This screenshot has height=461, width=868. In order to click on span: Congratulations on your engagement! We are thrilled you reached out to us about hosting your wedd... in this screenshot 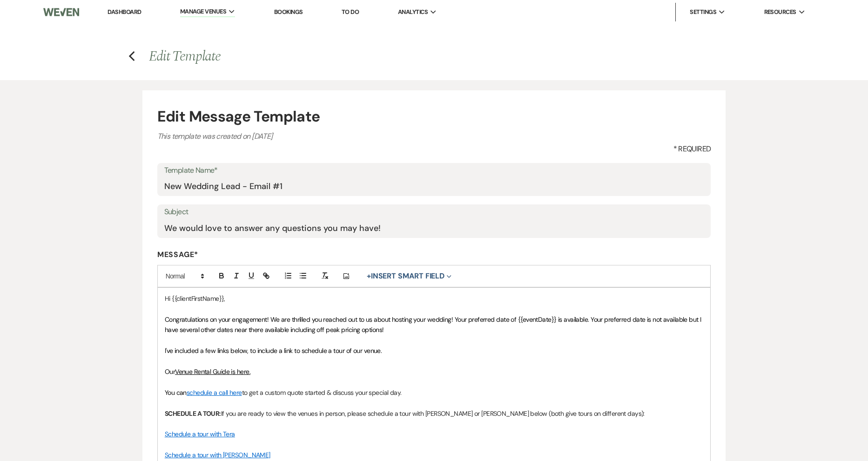, I will do `click(434, 325)`.